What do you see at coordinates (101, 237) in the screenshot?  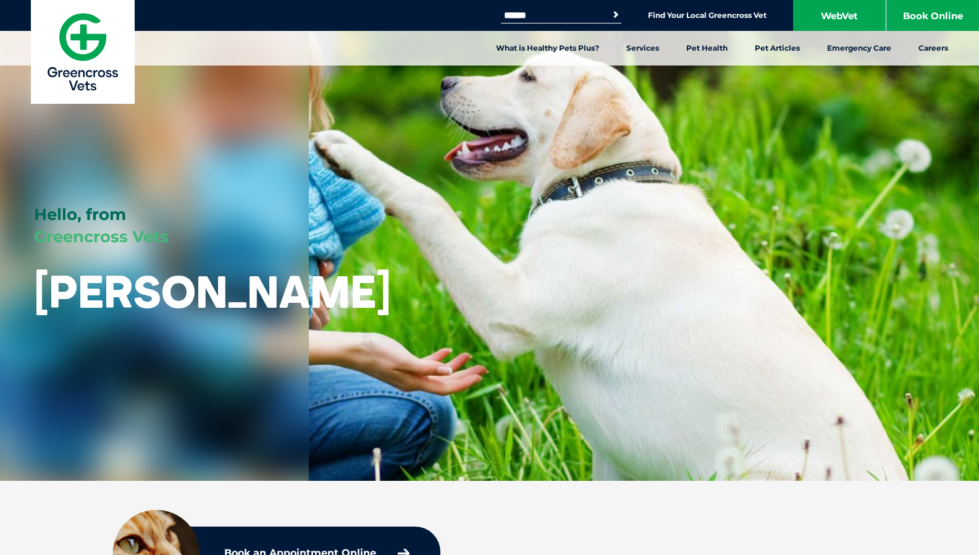 I see `span: Greencross Vets` at bounding box center [101, 237].